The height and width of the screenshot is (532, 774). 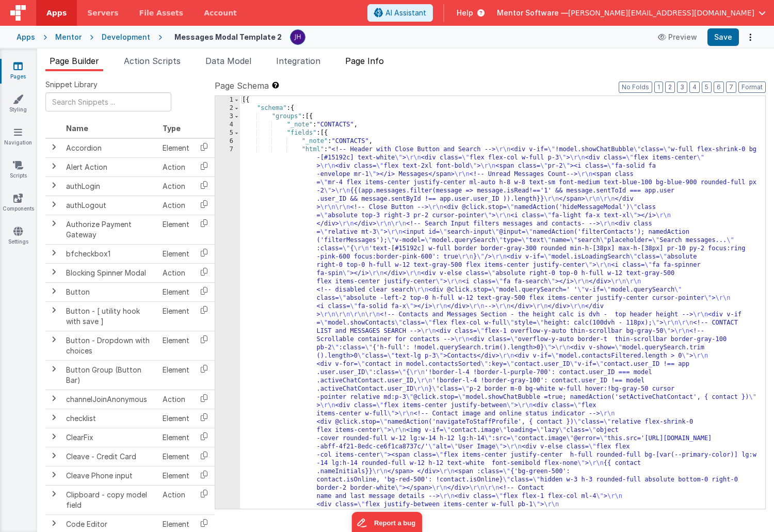 I want to click on button: 6, so click(x=718, y=87).